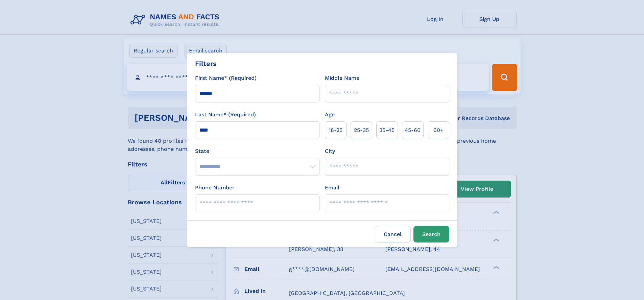 This screenshot has width=644, height=300. I want to click on label: First Name* (Required), so click(226, 78).